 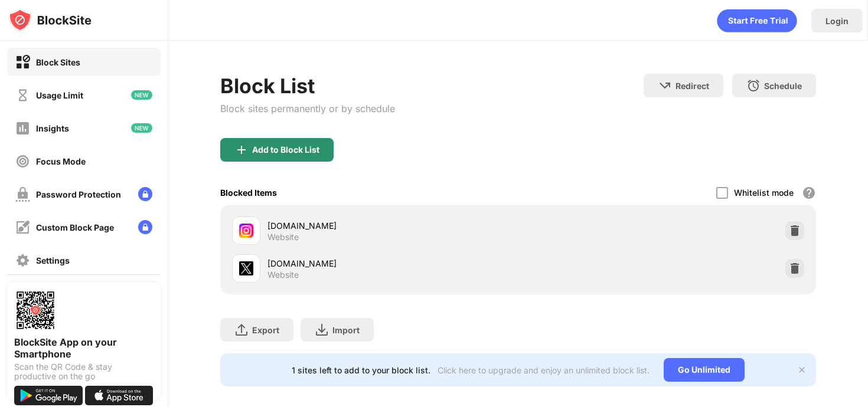 I want to click on div: 1 sites left to add to your block list., so click(x=361, y=370).